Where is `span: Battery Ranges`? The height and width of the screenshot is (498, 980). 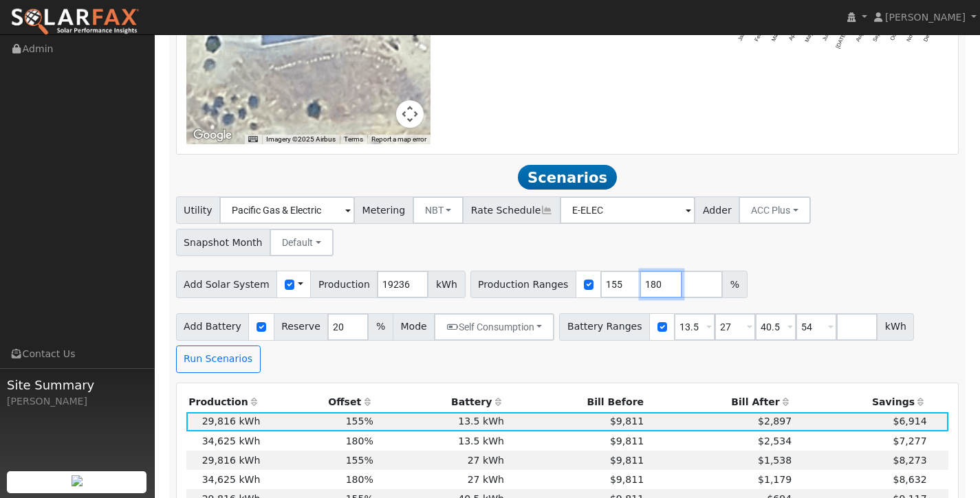 span: Battery Ranges is located at coordinates (604, 328).